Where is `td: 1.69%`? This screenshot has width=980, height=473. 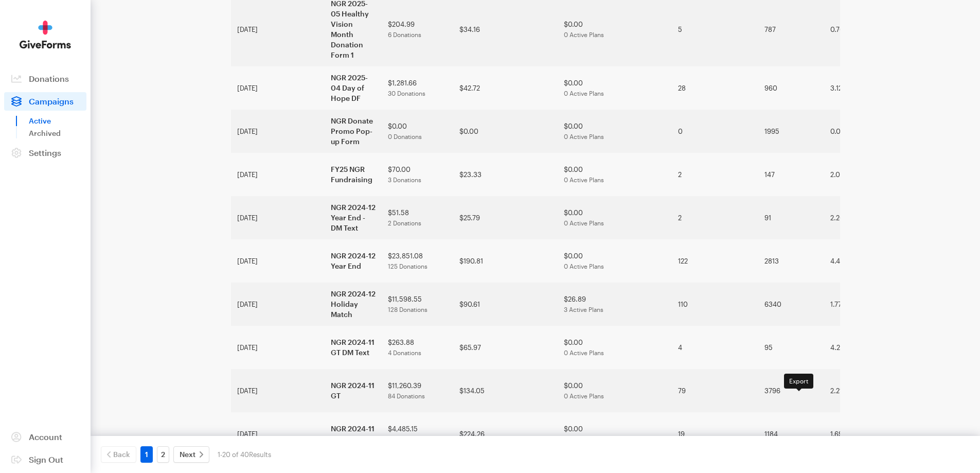 td: 1.69% is located at coordinates (857, 434).